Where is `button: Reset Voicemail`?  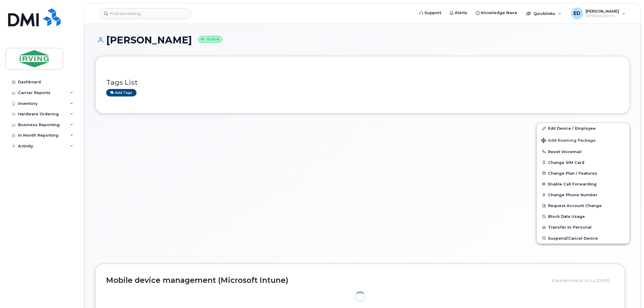 button: Reset Voicemail is located at coordinates (583, 152).